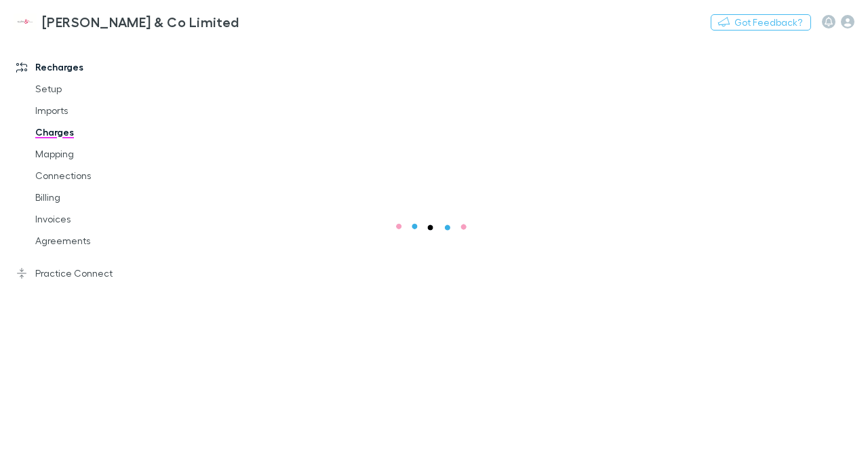  What do you see at coordinates (88, 67) in the screenshot?
I see `a: Recharges` at bounding box center [88, 67].